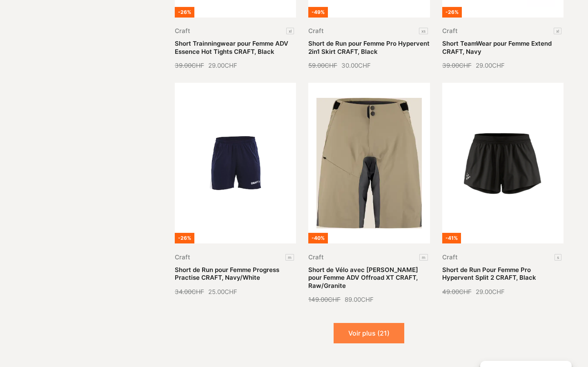 This screenshot has height=367, width=588. Describe the element at coordinates (496, 47) in the screenshot. I see `a: Short TeamWear pour Femme Extend CRAFT, Navy` at that location.